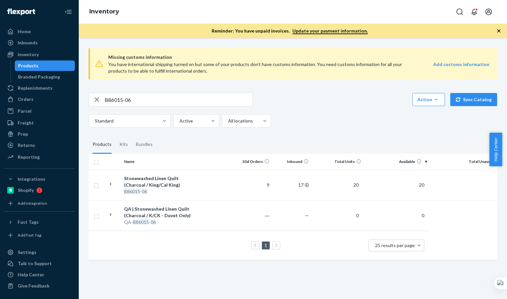 This screenshot has width=507, height=299. Describe the element at coordinates (45, 77) in the screenshot. I see `a: Branded Packaging` at that location.